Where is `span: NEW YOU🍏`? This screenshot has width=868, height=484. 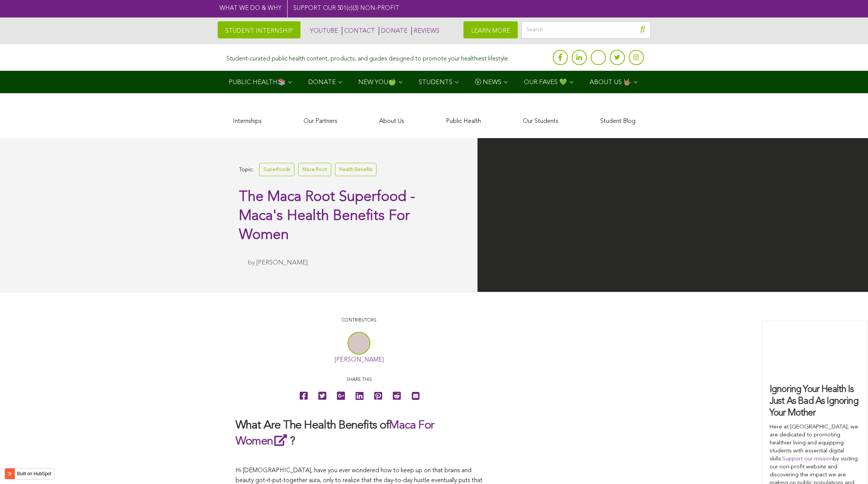
span: NEW YOU🍏 is located at coordinates (377, 82).